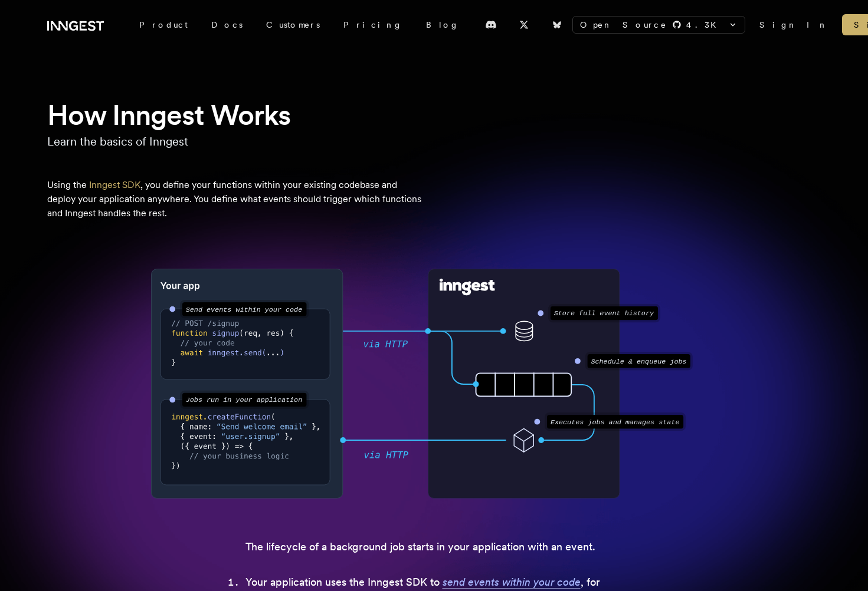  I want to click on a: Inngest SDK, so click(114, 185).